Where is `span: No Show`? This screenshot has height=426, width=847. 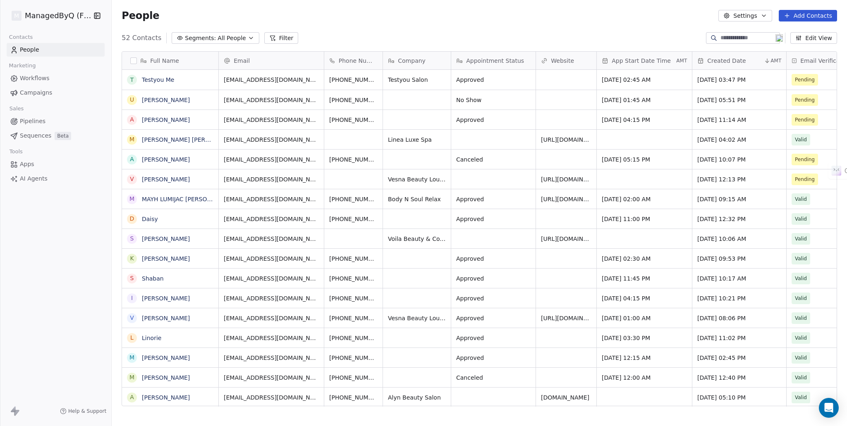
span: No Show is located at coordinates (493, 100).